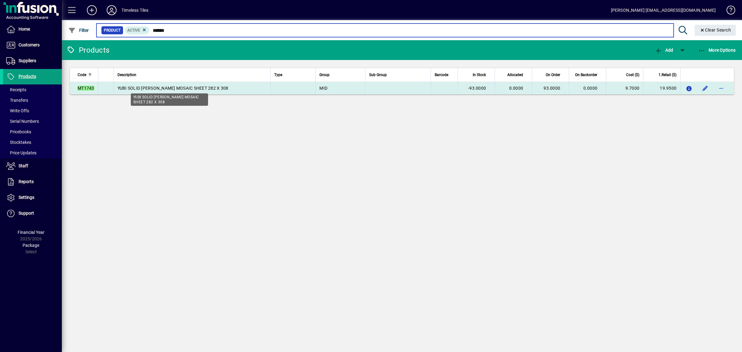 This screenshot has height=352, width=742. I want to click on a: Pricebooks, so click(32, 132).